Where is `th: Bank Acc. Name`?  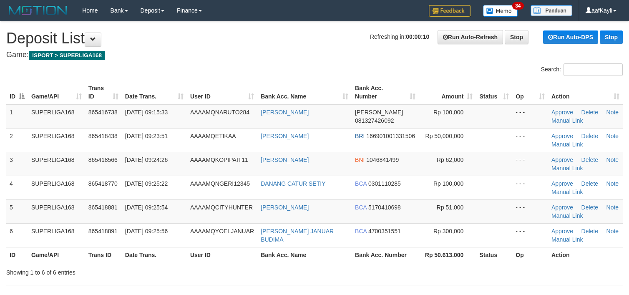 th: Bank Acc. Name is located at coordinates (304, 254).